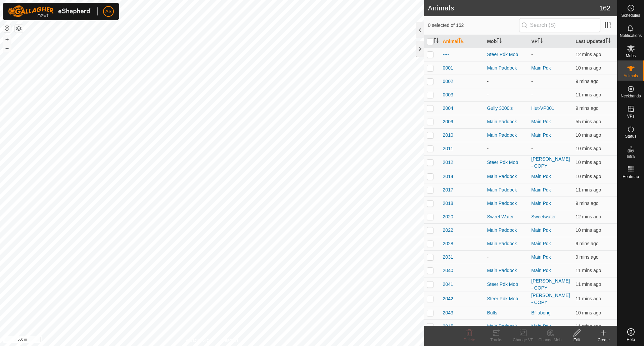 The image size is (644, 346). What do you see at coordinates (198, 340) in the screenshot?
I see `a: Privacy Policy` at bounding box center [198, 340].